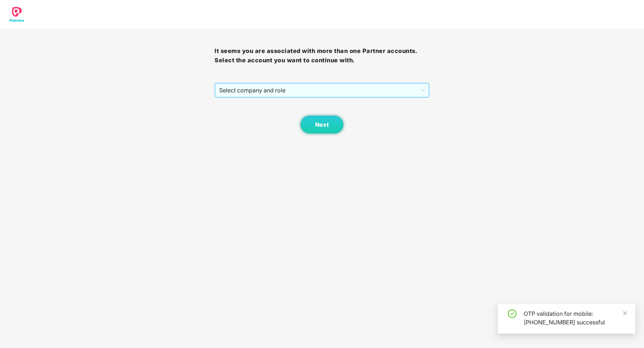 This screenshot has height=348, width=644. I want to click on span: Next, so click(322, 125).